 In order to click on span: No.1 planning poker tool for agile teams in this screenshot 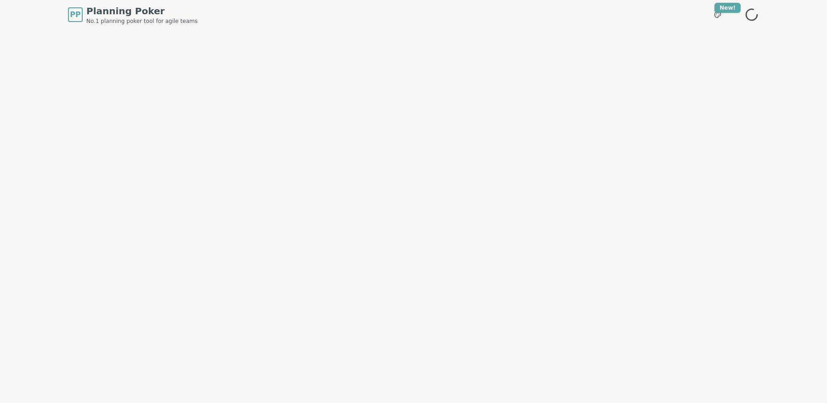, I will do `click(142, 21)`.